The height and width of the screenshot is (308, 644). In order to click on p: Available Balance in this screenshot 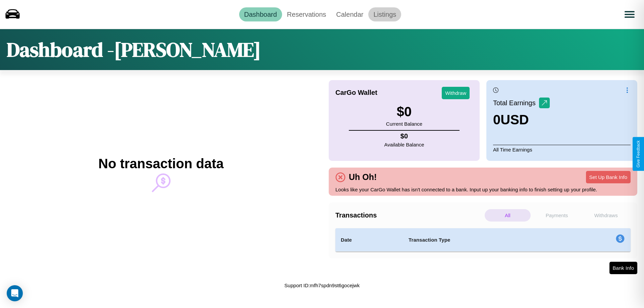, I will do `click(404, 144)`.